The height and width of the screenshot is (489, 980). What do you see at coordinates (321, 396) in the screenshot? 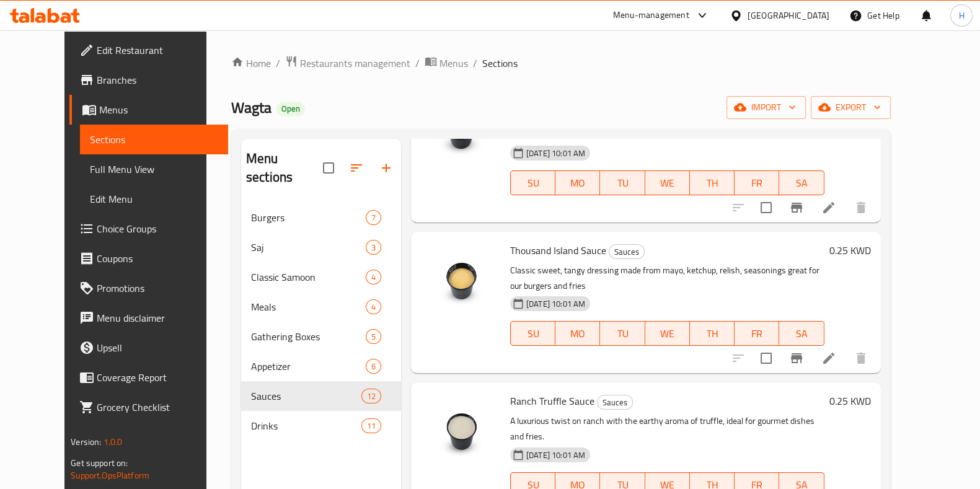
I see `div: Sauces12` at bounding box center [321, 396].